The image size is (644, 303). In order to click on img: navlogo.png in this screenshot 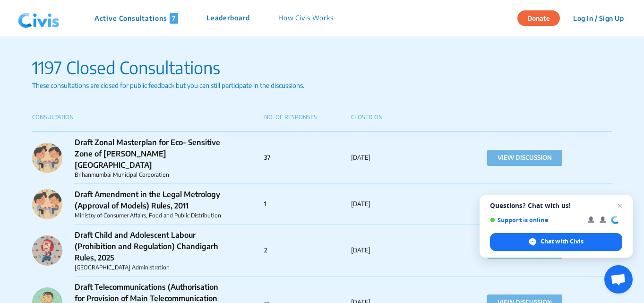, I will do `click(39, 18)`.